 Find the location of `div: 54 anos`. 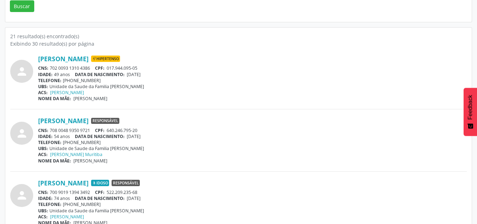

div: 54 anos is located at coordinates (253, 136).